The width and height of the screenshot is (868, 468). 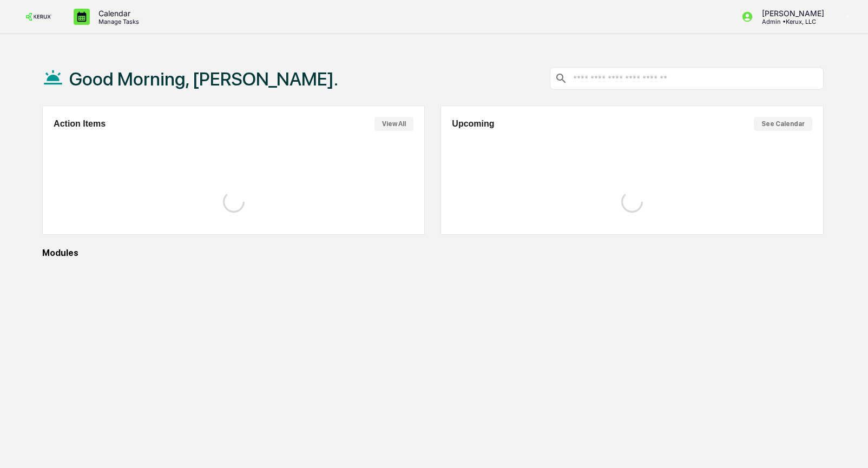 I want to click on a: View All, so click(x=394, y=124).